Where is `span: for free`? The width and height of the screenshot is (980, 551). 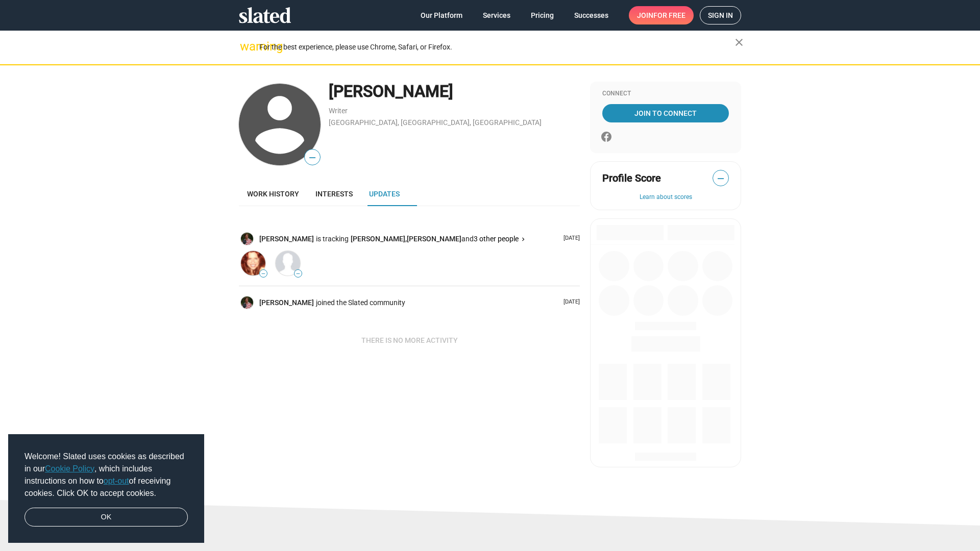
span: for free is located at coordinates (670, 15).